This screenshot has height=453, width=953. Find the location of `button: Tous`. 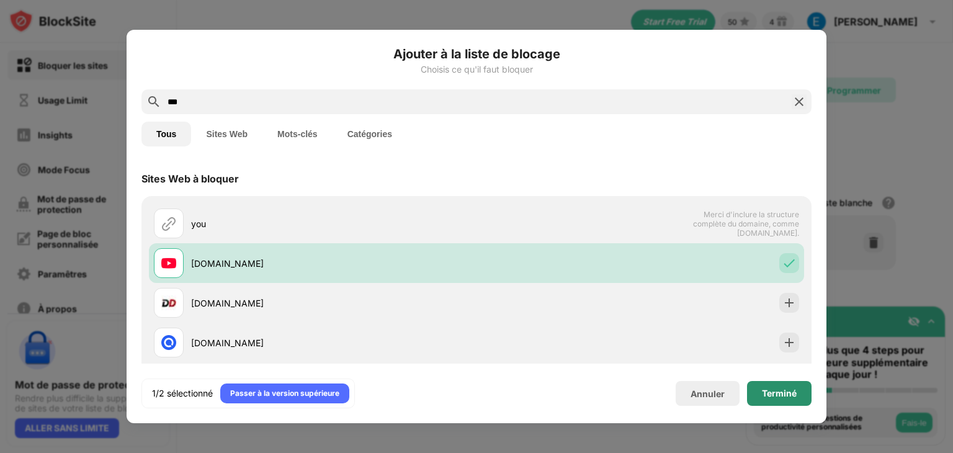

button: Tous is located at coordinates (166, 134).